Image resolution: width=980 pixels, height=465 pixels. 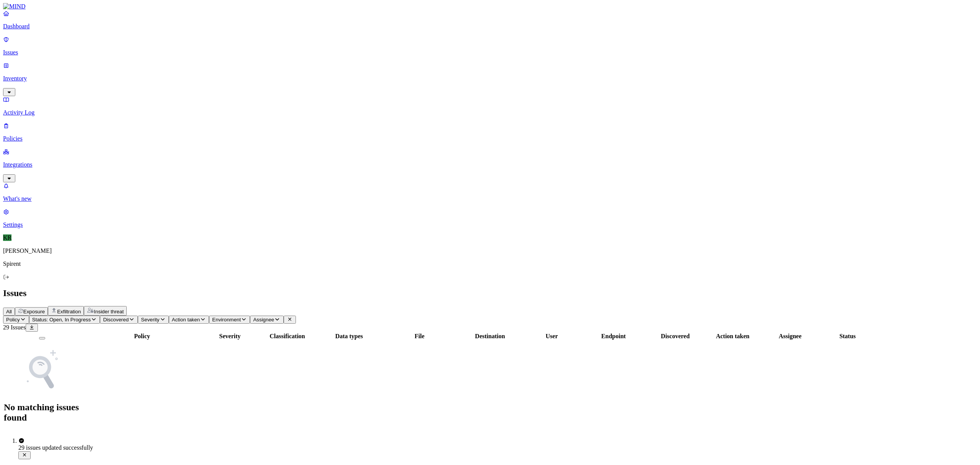 What do you see at coordinates (34, 311) in the screenshot?
I see `span: Exposure` at bounding box center [34, 311].